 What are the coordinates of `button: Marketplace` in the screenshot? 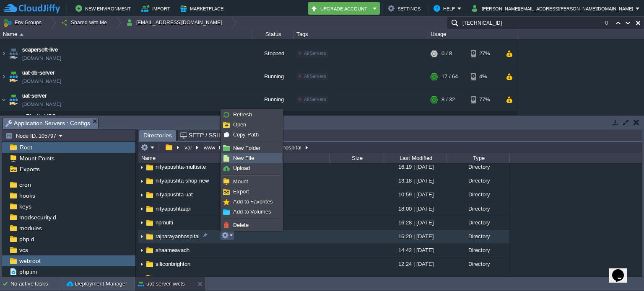 It's located at (203, 8).